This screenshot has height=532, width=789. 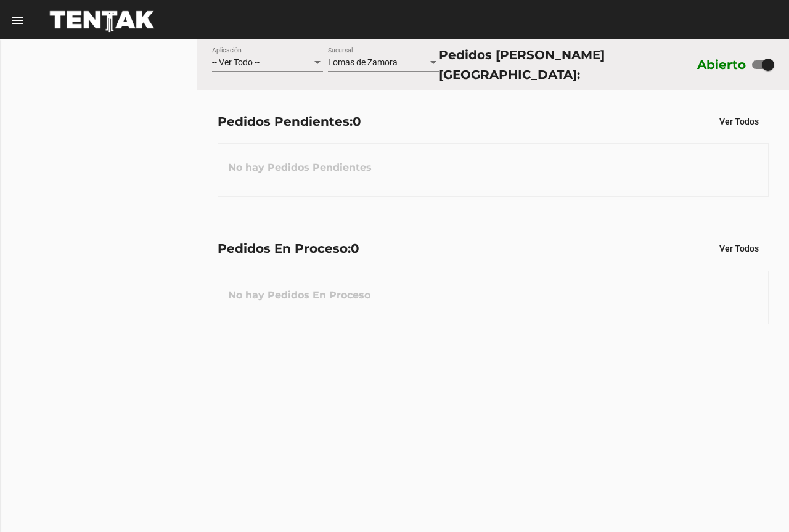 What do you see at coordinates (17, 20) in the screenshot?
I see `mat-icon: menu` at bounding box center [17, 20].